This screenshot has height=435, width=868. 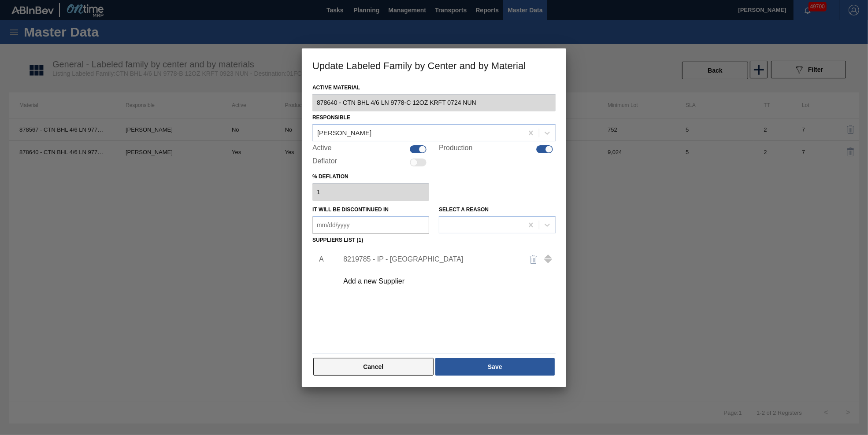 What do you see at coordinates (319, 259) in the screenshot?
I see `li: A` at bounding box center [319, 259].